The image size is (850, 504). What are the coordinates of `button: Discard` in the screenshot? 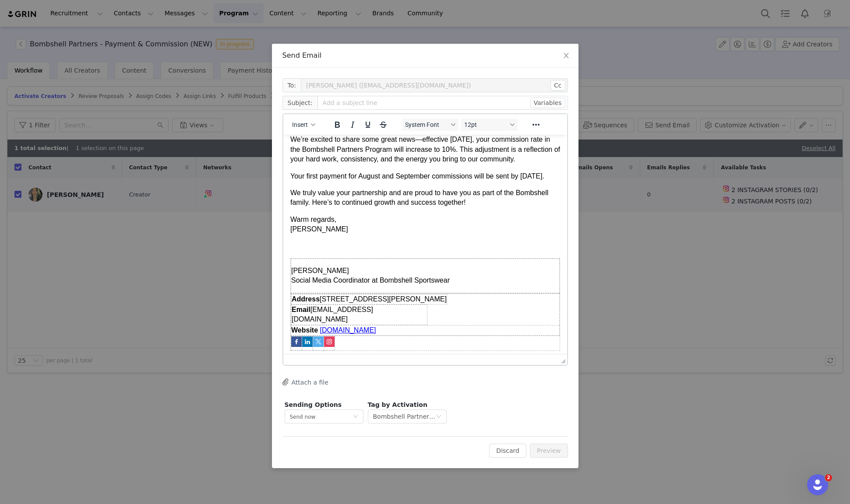 It's located at (507, 450).